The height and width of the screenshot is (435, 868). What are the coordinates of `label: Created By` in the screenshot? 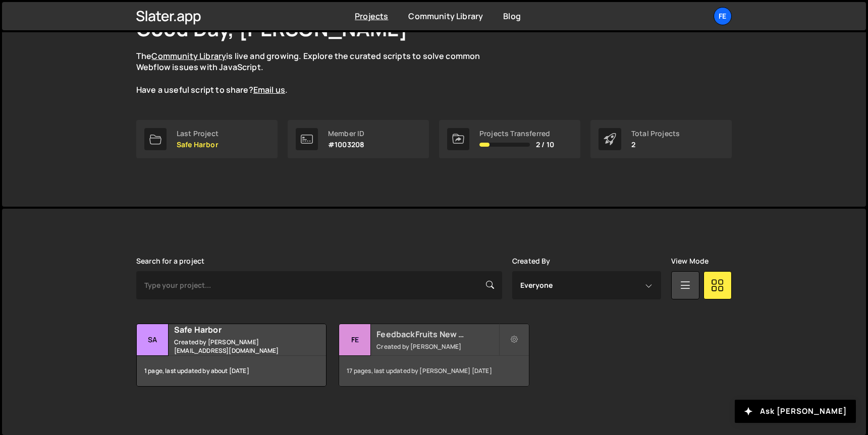 It's located at (531, 261).